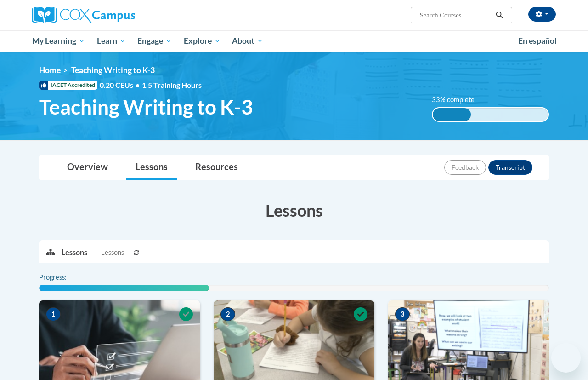 Image resolution: width=588 pixels, height=380 pixels. What do you see at coordinates (248, 41) in the screenshot?
I see `a: About` at bounding box center [248, 41].